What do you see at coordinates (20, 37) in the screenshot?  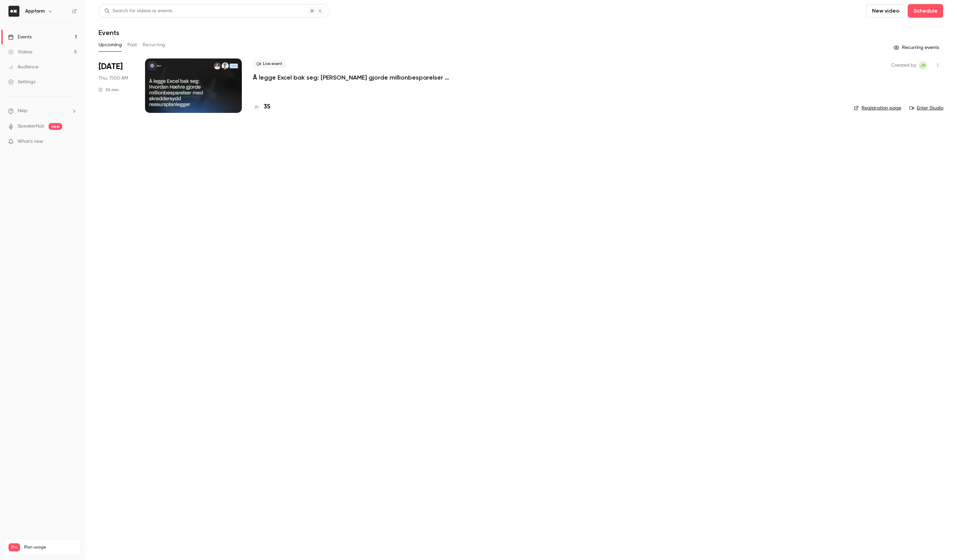 I see `div: Events` at bounding box center [20, 37].